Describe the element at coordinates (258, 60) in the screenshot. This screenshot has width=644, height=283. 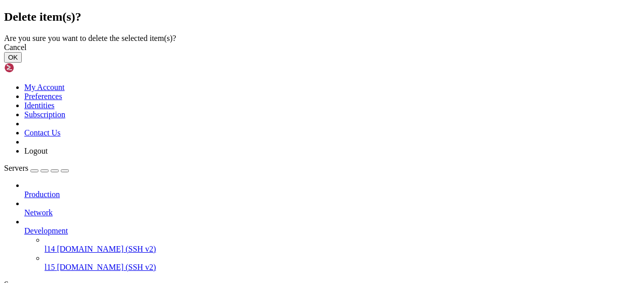
I see `x-row: 00a0 - c2 50 6e 0c 3d 4e 13 b3-f9 26 6a 19 98 ee 3d 34 .Pn.=N...&j...=4` at that location.